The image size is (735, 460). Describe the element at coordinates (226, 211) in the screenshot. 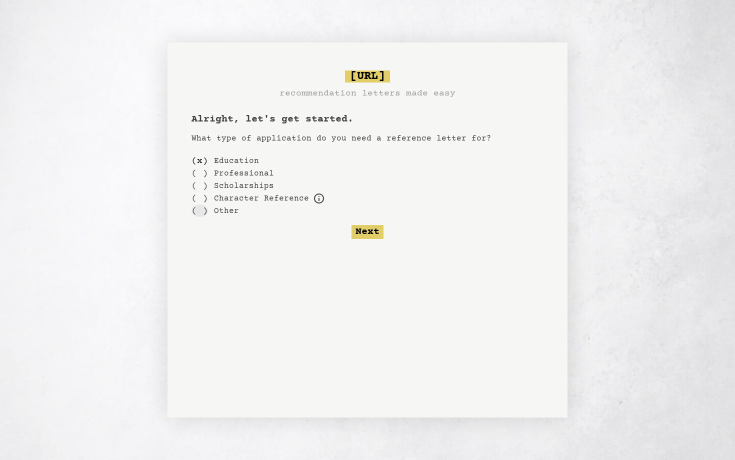

I see `label: Other` at that location.